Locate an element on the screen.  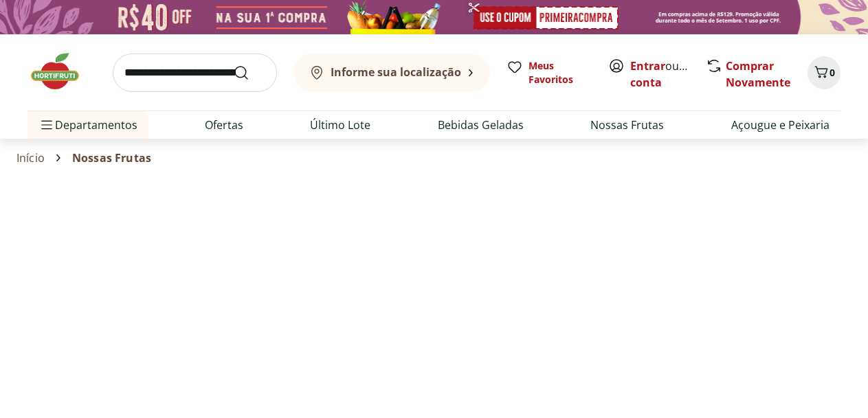
a: Início is located at coordinates (30, 158).